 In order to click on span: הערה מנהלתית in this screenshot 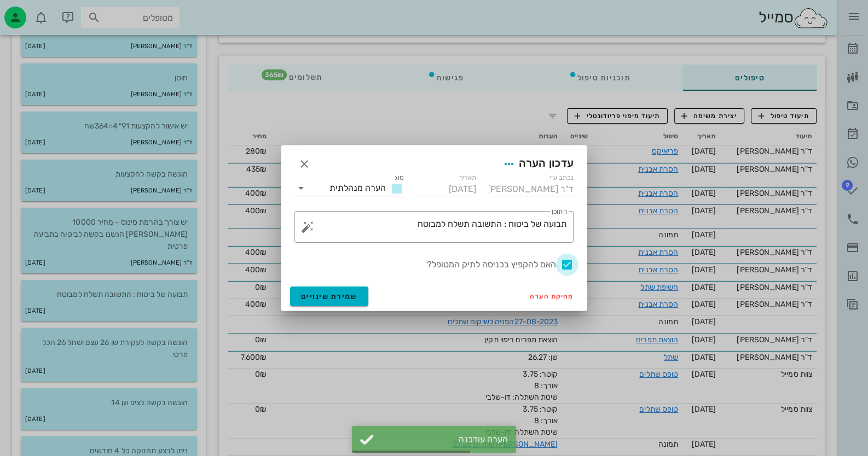, I will do `click(358, 188)`.